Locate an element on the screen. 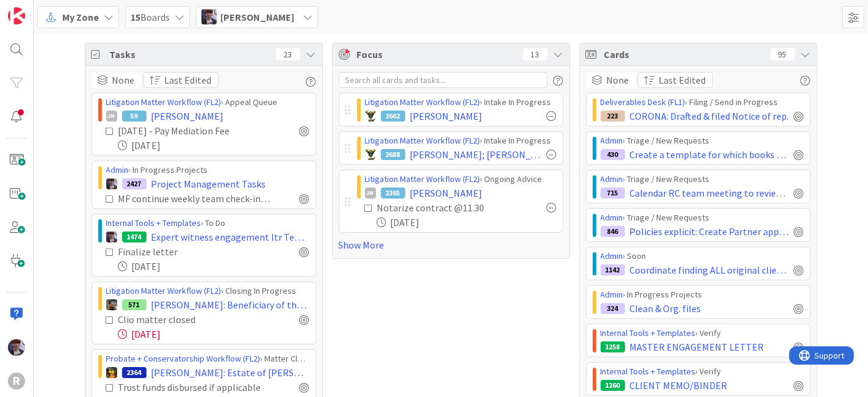 The width and height of the screenshot is (868, 397). div: › Appeal Queue is located at coordinates (207, 102).